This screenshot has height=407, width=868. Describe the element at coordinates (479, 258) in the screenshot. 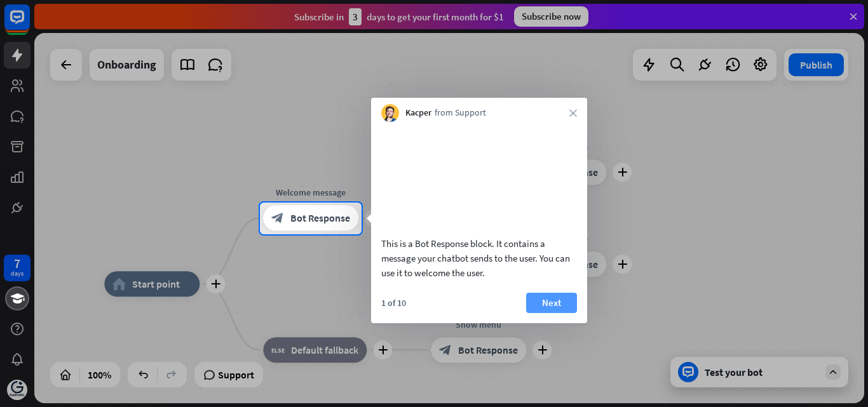

I see `div: This is a Bot Response block. It contains a message your chatbot sends to the user. You can use i...` at that location.